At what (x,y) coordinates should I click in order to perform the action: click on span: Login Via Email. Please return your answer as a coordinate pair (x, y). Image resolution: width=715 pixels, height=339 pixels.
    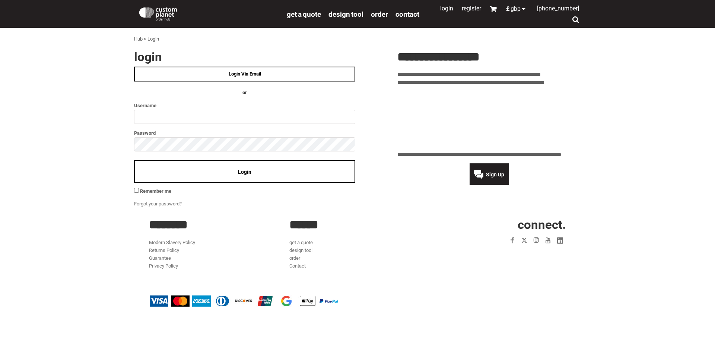
    Looking at the image, I should click on (245, 74).